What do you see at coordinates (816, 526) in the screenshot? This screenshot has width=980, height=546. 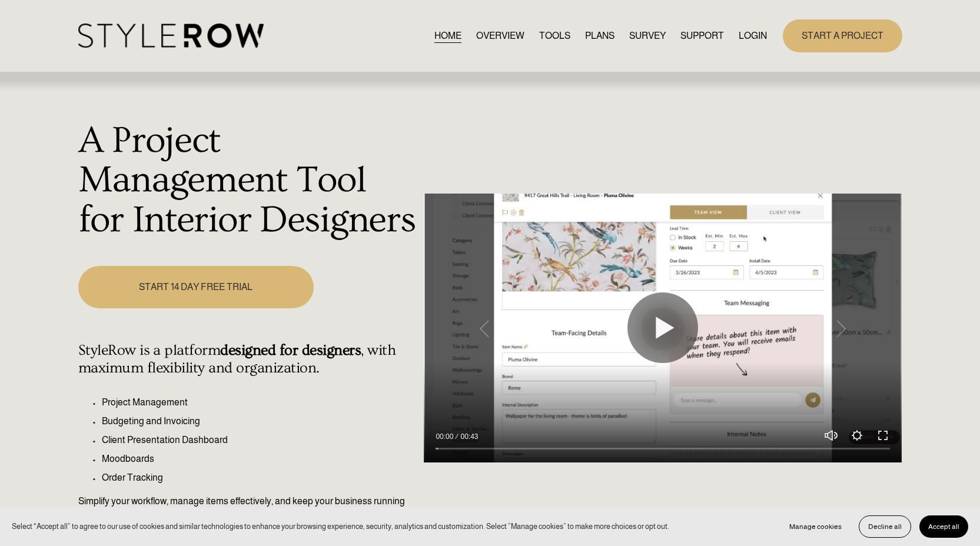 I see `span: Manage cookies` at bounding box center [816, 526].